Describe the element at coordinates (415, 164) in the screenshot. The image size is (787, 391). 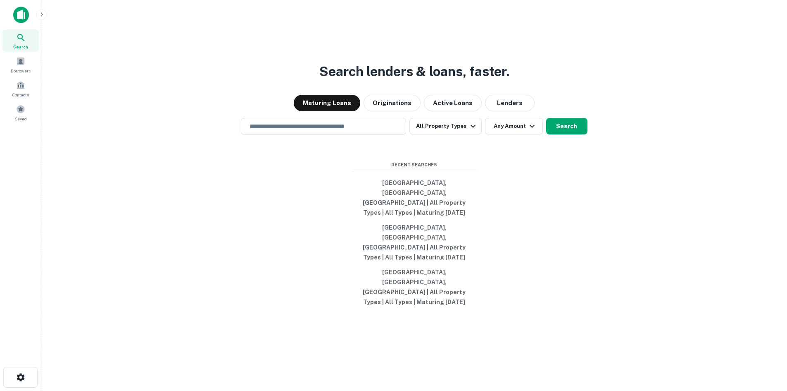
I see `span: Recent Searches` at that location.